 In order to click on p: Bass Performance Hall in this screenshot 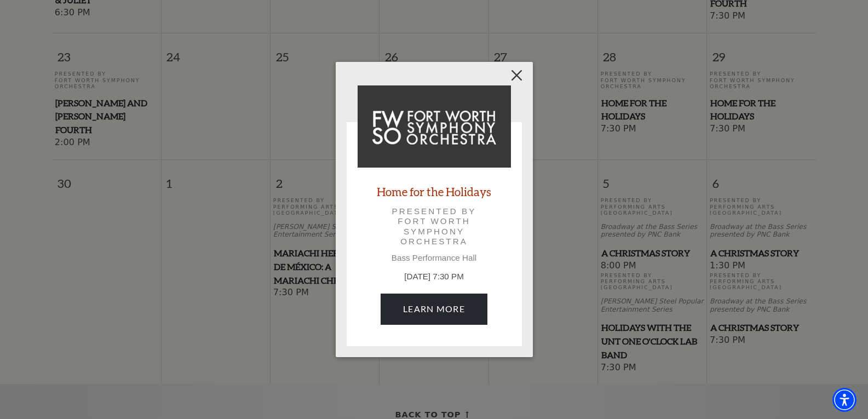, I will do `click(435, 258)`.